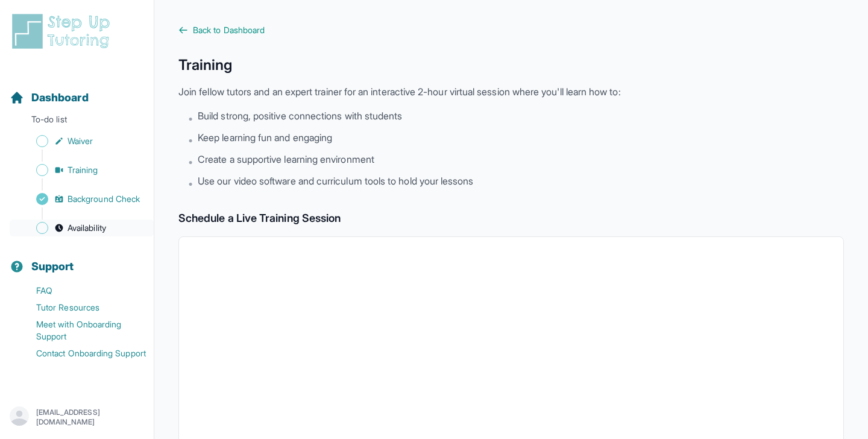  What do you see at coordinates (77, 259) in the screenshot?
I see `button: Support` at bounding box center [77, 259].